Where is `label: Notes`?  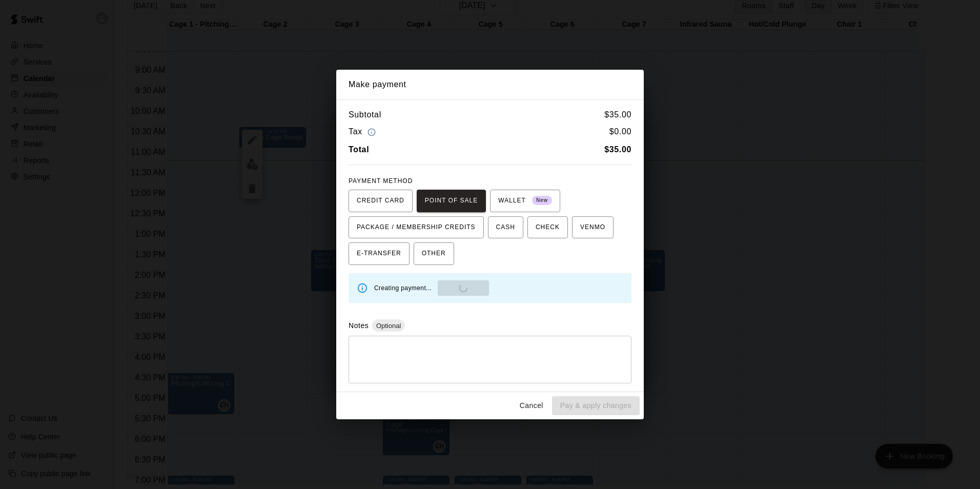
label: Notes is located at coordinates (358, 325).